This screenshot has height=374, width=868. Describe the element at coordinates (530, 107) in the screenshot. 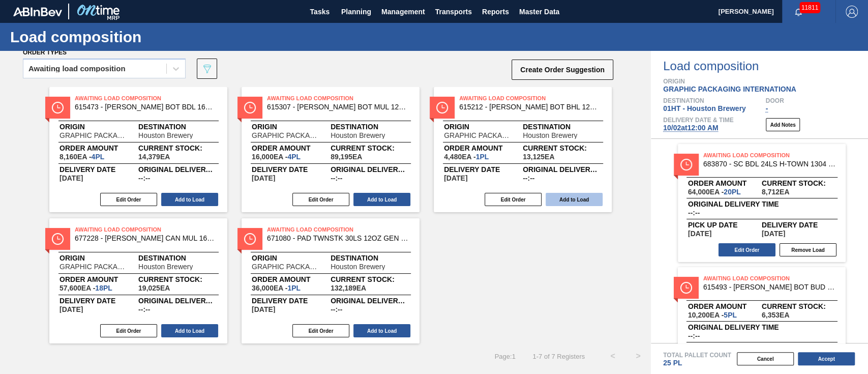

I see `span: 615212 - CARR BOT BHL 12OZ SNUG 12/12 12OZ BOT 01` at that location.